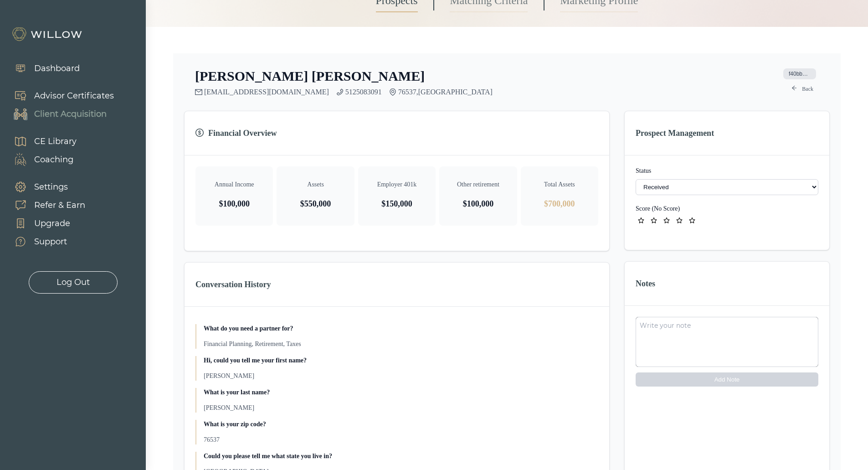 The width and height of the screenshot is (868, 470). Describe the element at coordinates (74, 95) in the screenshot. I see `div: Advisor Certificates` at that location.